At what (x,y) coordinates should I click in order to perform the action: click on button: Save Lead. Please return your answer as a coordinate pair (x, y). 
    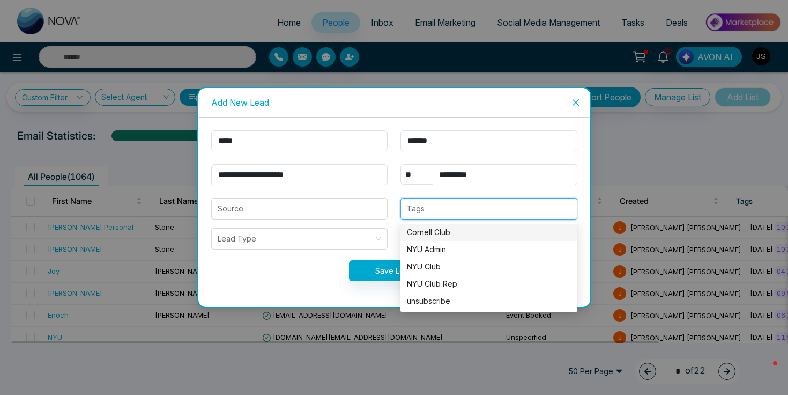
    Looking at the image, I should click on (394, 270).